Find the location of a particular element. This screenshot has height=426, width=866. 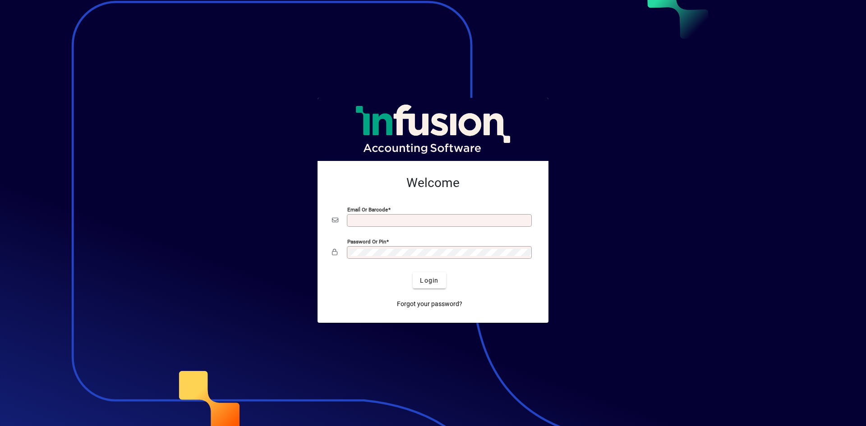

a: Forgot your password? is located at coordinates (430, 304).